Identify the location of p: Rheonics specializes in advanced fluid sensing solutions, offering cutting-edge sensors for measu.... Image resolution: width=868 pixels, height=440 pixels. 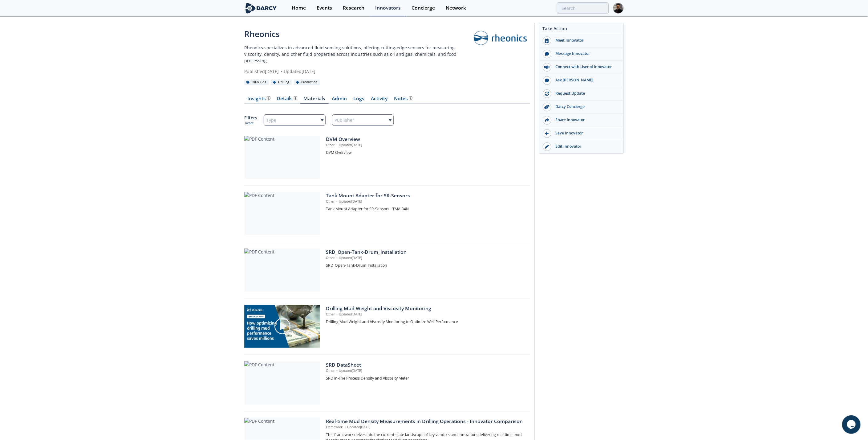
(357, 54).